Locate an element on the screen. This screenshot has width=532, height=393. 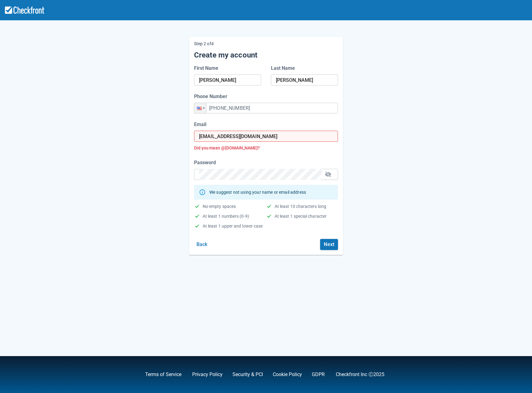
div: At least 1 numbers (0-9) is located at coordinates (226, 216).